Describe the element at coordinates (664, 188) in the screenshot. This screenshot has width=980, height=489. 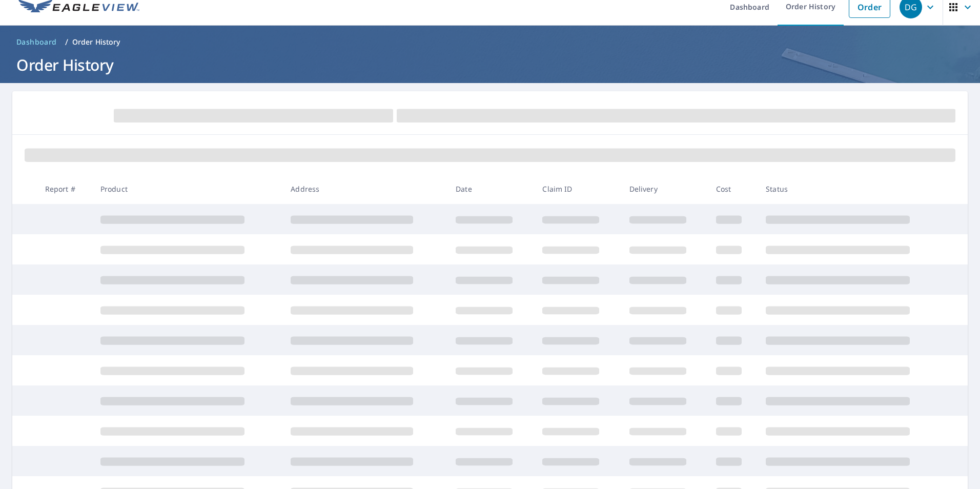
I see `th: Delivery` at that location.